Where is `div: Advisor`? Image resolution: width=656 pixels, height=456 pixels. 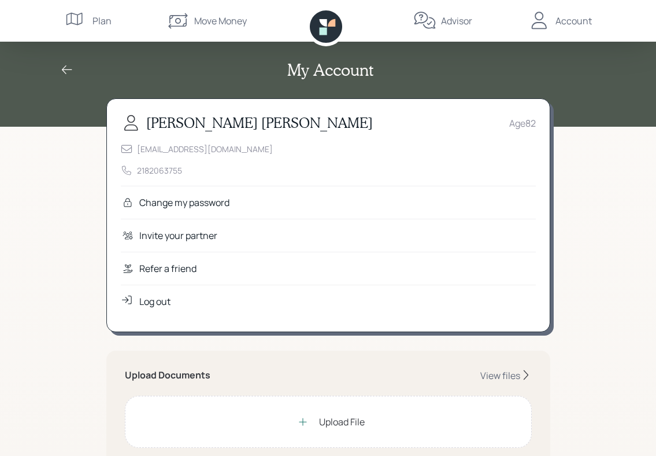
div: Advisor is located at coordinates (457, 21).